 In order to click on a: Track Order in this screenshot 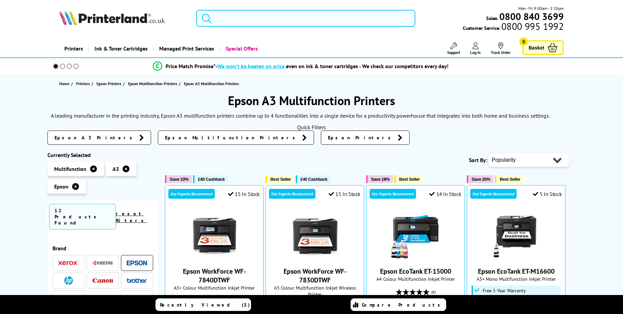, I will do `click(501, 48)`.